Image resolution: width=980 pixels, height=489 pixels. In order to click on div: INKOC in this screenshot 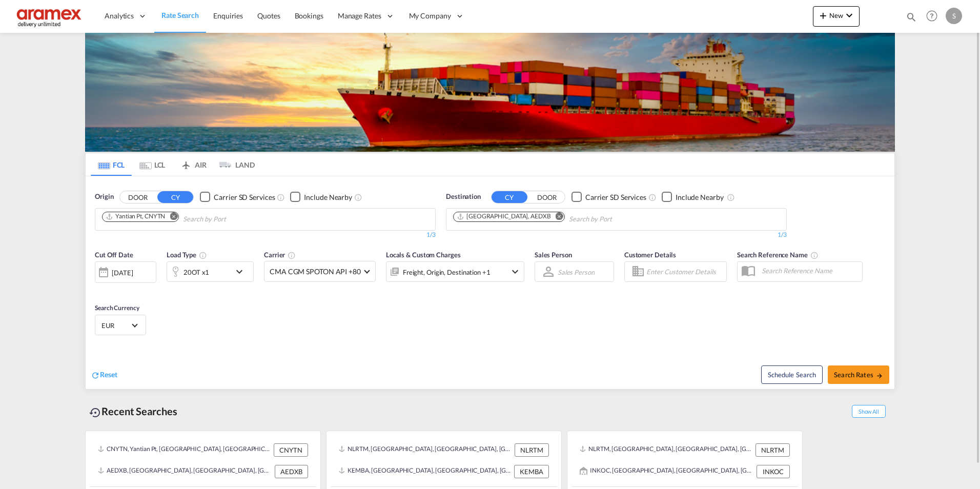, I will do `click(773, 471)`.